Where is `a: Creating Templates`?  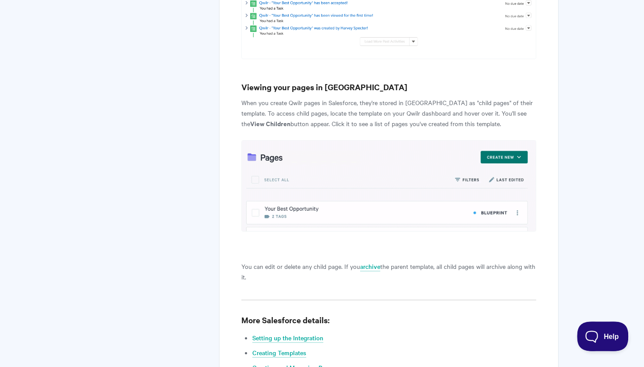
a: Creating Templates is located at coordinates (279, 353).